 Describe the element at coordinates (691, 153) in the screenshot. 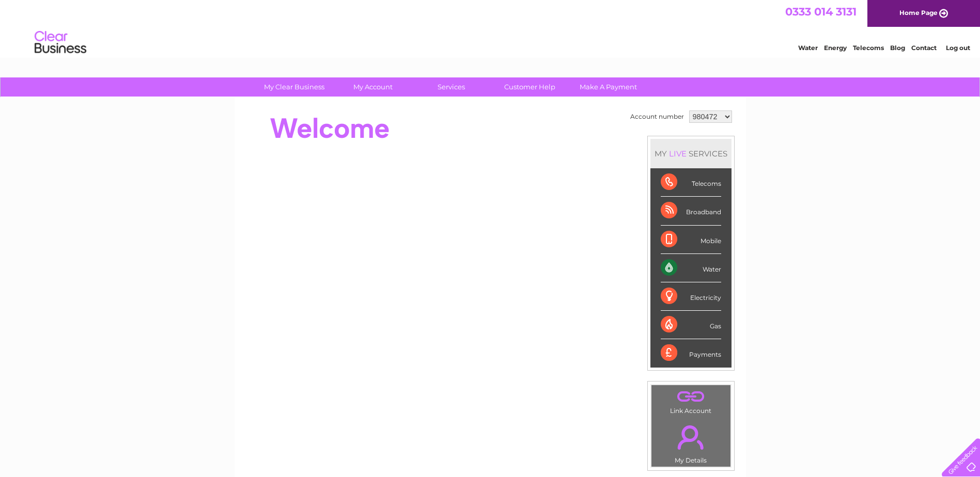

I see `div: MY SERVICES` at that location.